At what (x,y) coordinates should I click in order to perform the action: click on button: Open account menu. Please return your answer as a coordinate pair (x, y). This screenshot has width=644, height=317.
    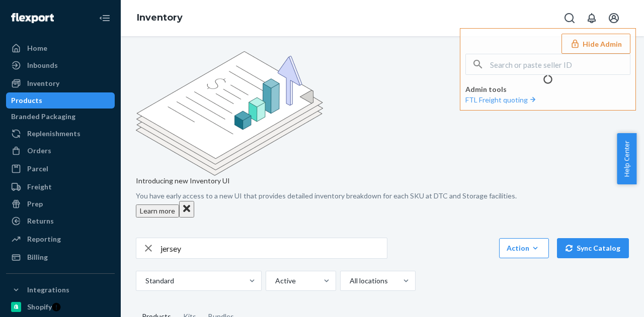
    Looking at the image, I should click on (614, 18).